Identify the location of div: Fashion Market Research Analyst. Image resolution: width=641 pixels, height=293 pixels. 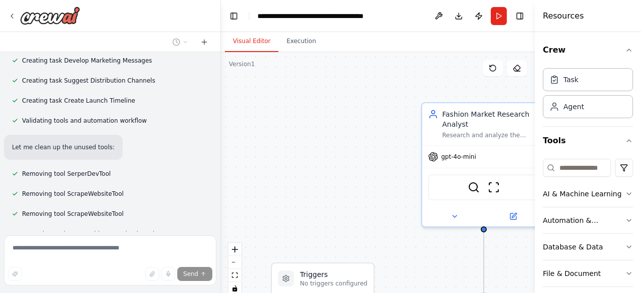
(491, 119).